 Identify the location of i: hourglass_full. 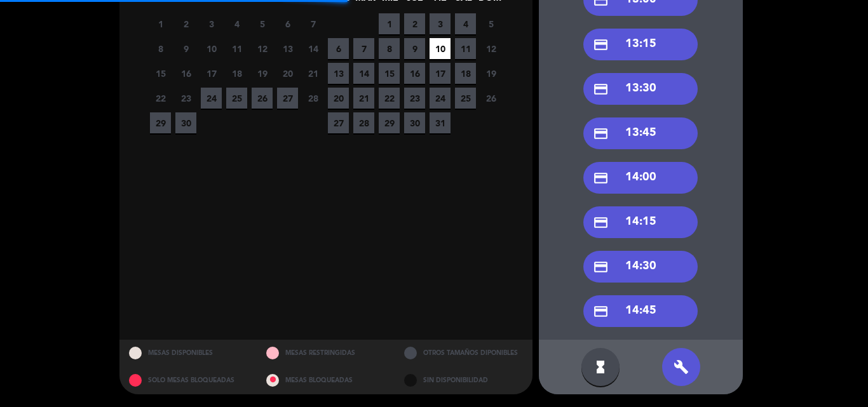
(601, 367).